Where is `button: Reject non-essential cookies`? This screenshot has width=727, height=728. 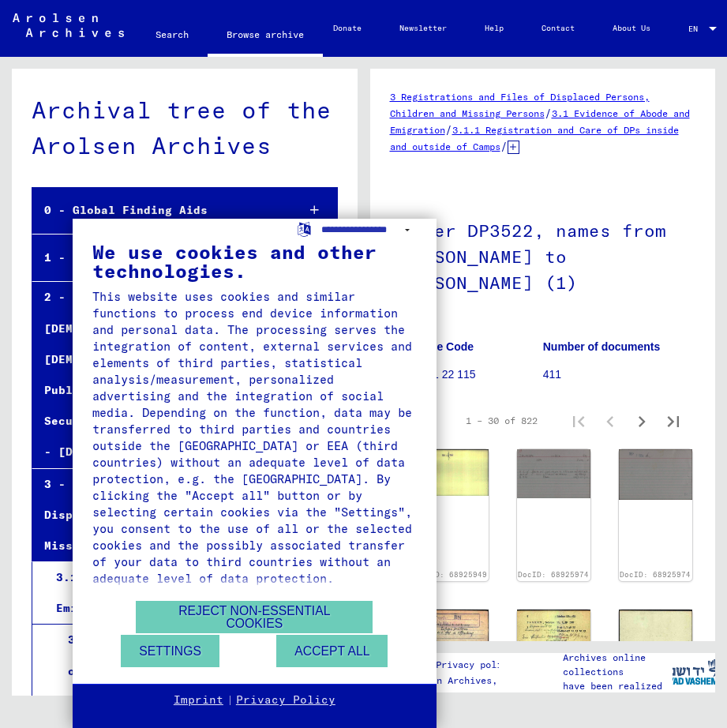 button: Reject non-essential cookies is located at coordinates (254, 616).